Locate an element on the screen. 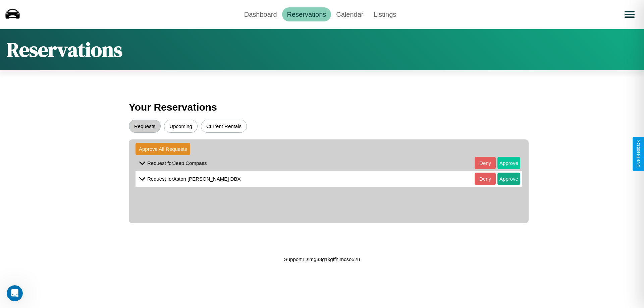 This screenshot has height=308, width=644. a: Listings is located at coordinates (384, 15).